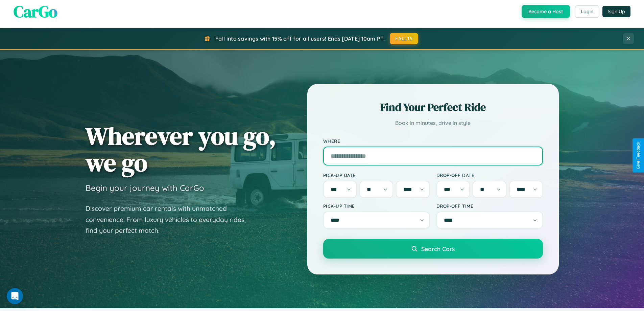 This screenshot has width=644, height=311. I want to click on div: Give Feedback, so click(639, 156).